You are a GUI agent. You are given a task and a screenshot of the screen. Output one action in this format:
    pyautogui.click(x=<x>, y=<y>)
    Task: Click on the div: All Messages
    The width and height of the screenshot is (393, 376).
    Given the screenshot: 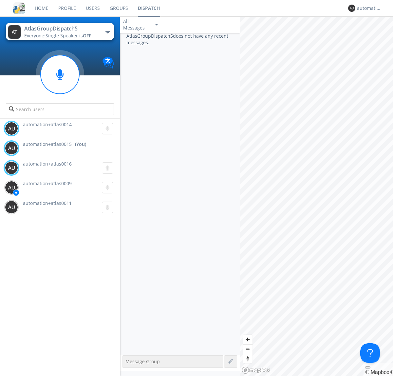 What is the action you would take?
    pyautogui.click(x=136, y=25)
    